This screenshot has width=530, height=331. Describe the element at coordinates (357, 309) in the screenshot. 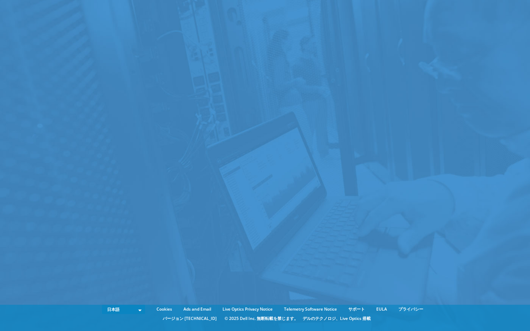

I see `a: サポート` at that location.